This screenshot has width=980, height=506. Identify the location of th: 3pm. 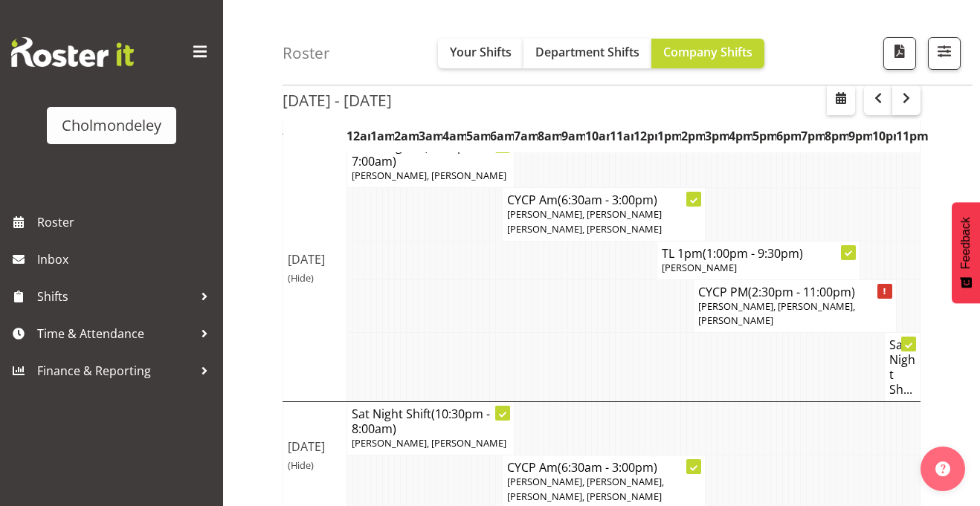
(717, 136).